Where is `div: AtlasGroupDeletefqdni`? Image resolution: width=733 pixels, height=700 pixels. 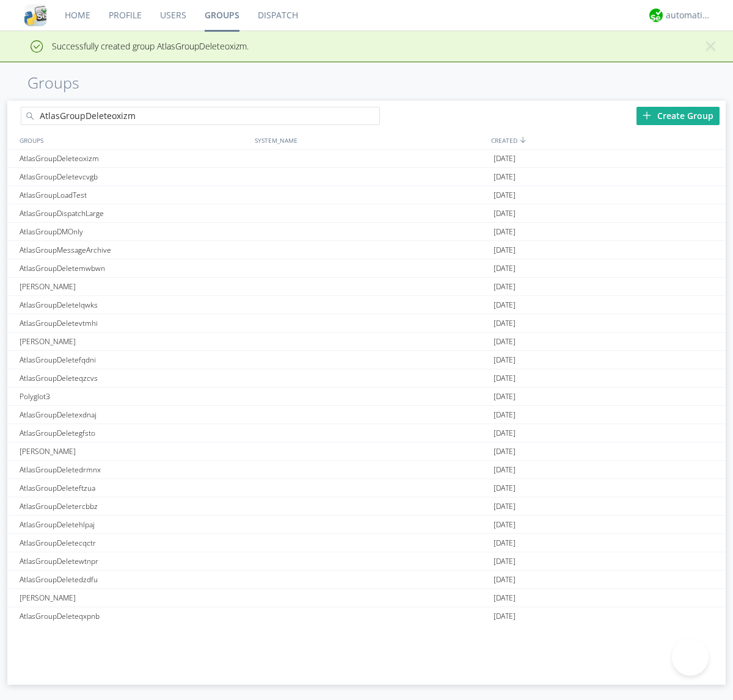 div: AtlasGroupDeletefqdni is located at coordinates (134, 359).